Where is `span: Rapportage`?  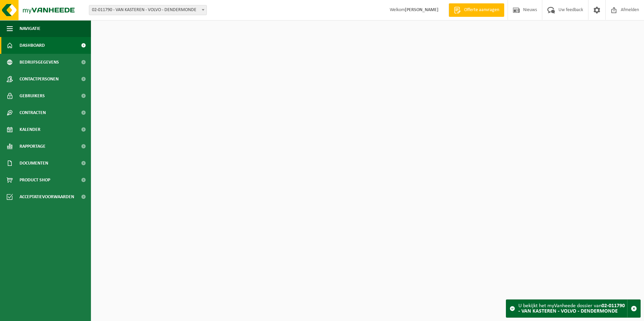
span: Rapportage is located at coordinates (32, 146).